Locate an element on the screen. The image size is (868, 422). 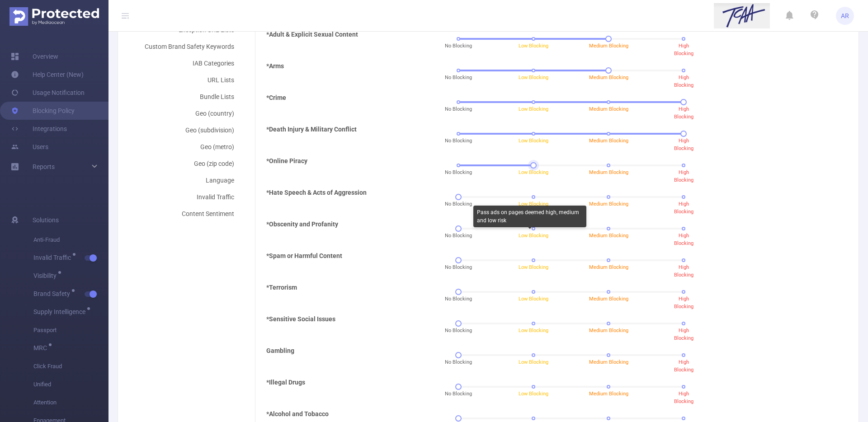
a: Blocking Policy is located at coordinates (42, 111).